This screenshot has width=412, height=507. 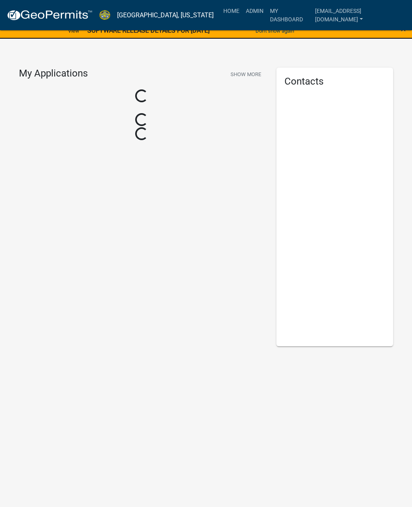 What do you see at coordinates (255, 11) in the screenshot?
I see `a: Admin` at bounding box center [255, 11].